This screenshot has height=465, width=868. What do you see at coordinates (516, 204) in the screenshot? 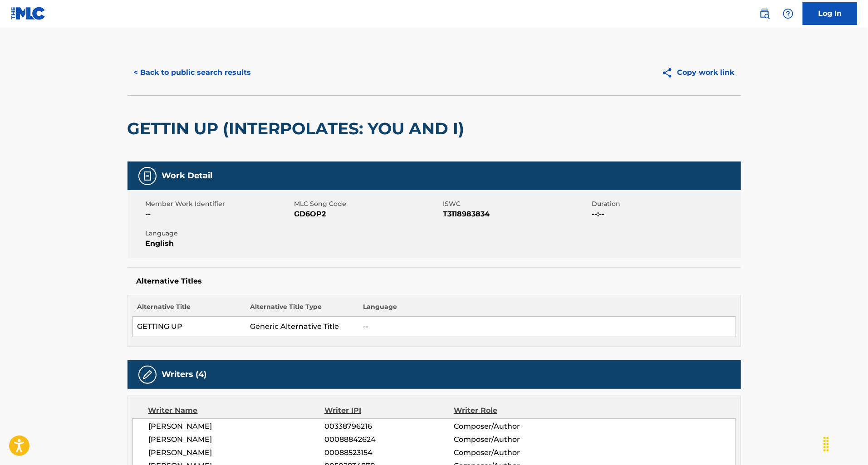
I see `span: ISWC` at bounding box center [516, 204].